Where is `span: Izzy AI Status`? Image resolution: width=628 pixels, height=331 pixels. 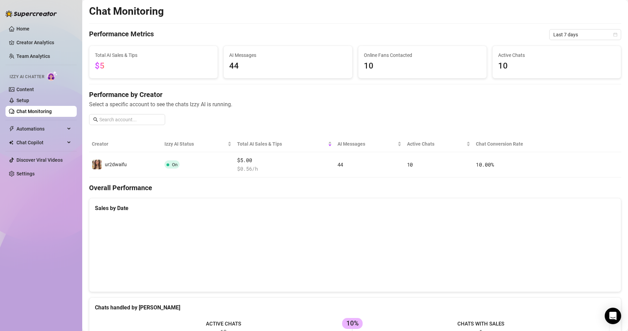 span: Izzy AI Status is located at coordinates (195, 144).